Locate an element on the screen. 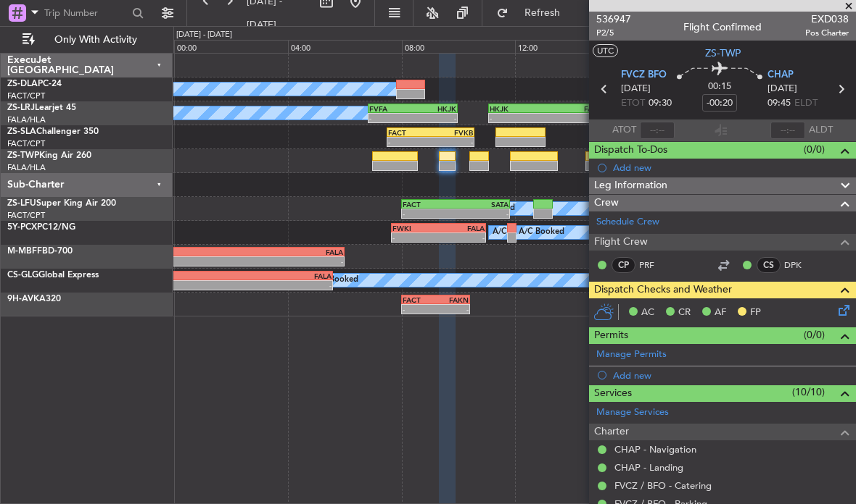  a: ZS-LRJLearjet 45 is located at coordinates (42, 108).